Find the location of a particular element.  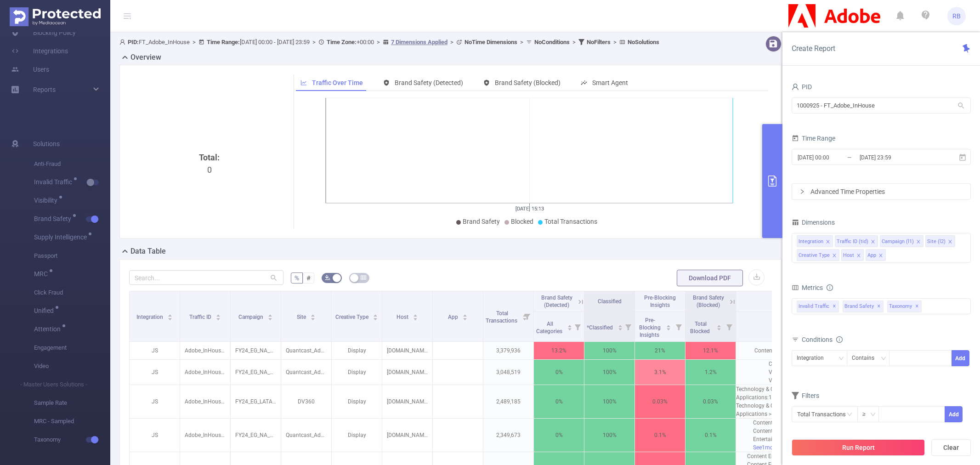

span: Total Transactions is located at coordinates (571, 222).